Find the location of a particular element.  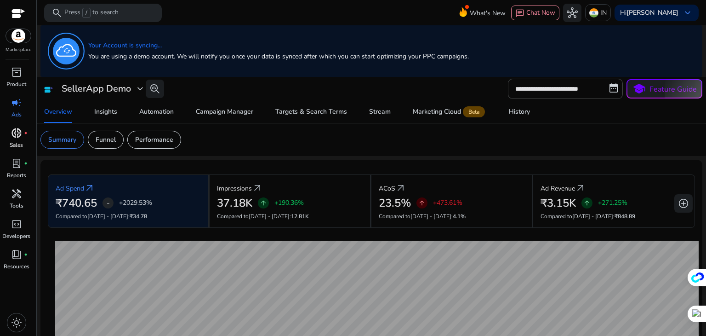

p: +473.61% is located at coordinates (448, 203).